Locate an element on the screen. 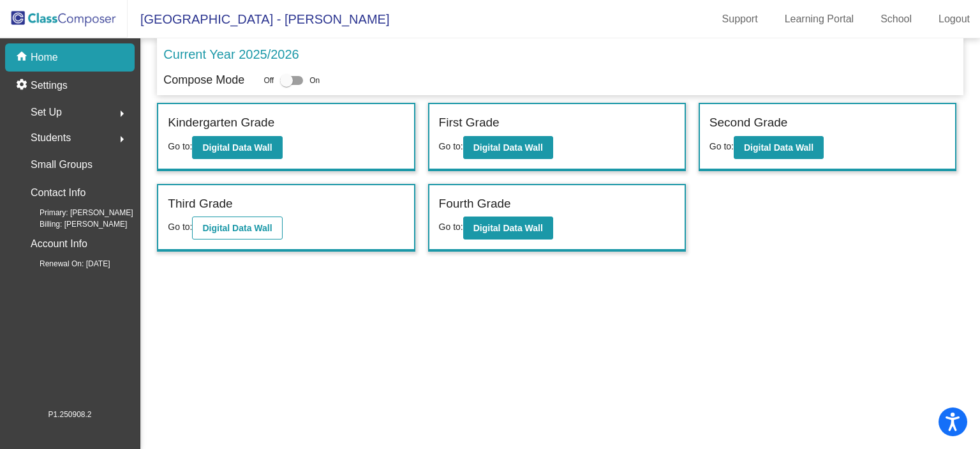 Image resolution: width=980 pixels, height=449 pixels. p: Home is located at coordinates (44, 57).